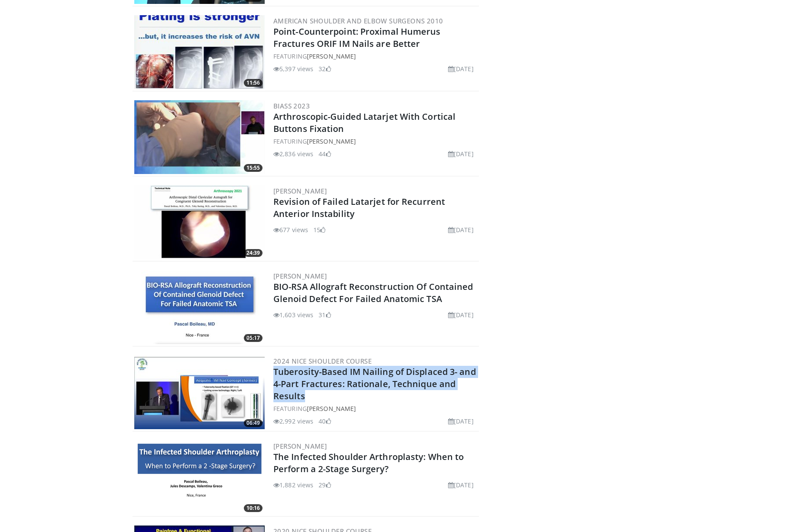  Describe the element at coordinates (253, 508) in the screenshot. I see `span: 10:16` at that location.